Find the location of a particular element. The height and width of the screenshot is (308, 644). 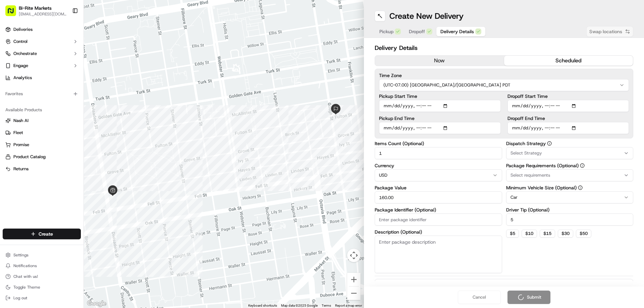

a: 💻API Documentation is located at coordinates (82, 135).